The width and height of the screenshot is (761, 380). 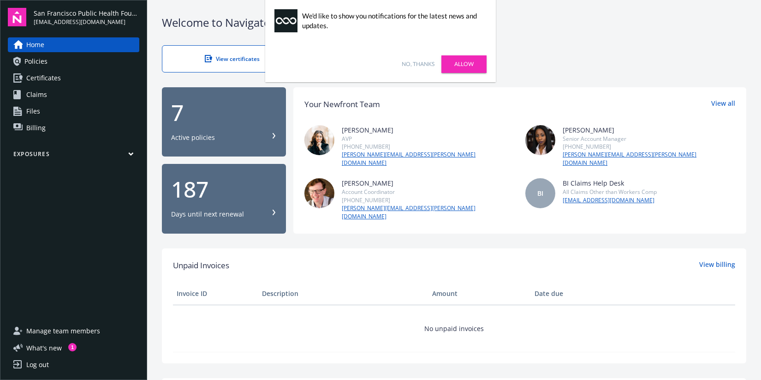 What do you see at coordinates (224, 198) in the screenshot?
I see `button: 187Days until next renewal` at bounding box center [224, 198].